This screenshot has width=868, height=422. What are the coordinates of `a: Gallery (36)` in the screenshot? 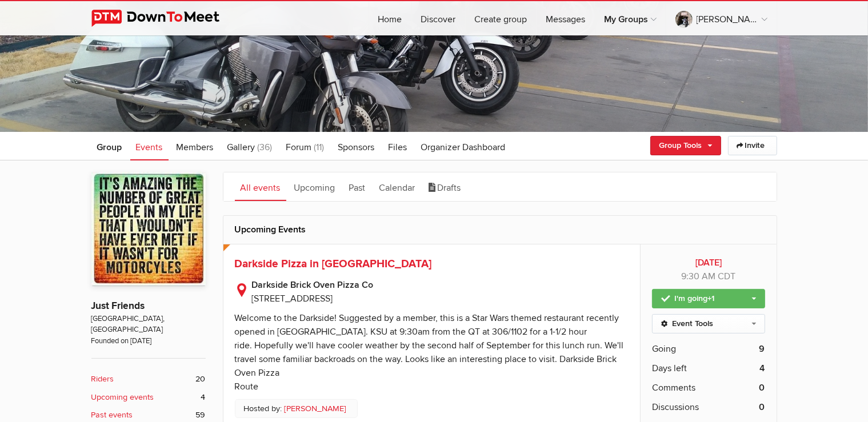 It's located at (250, 146).